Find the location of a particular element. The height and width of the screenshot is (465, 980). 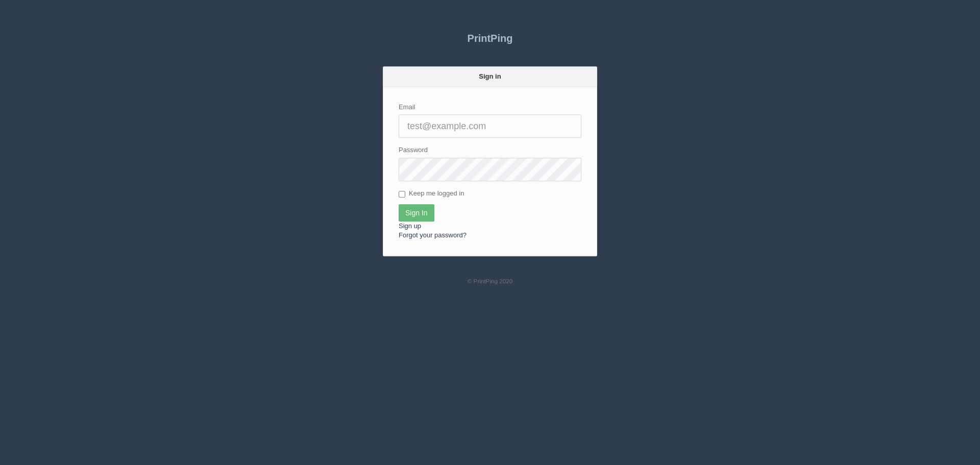

input: Sign In is located at coordinates (417, 213).